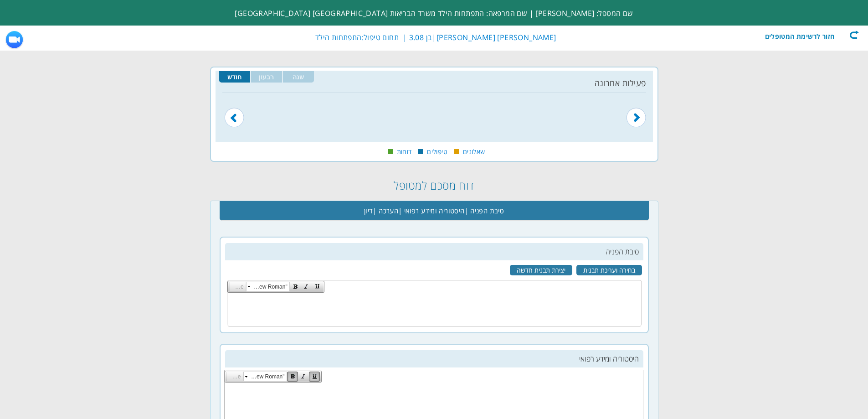  Describe the element at coordinates (609, 270) in the screenshot. I see `a: בחירה ועריכת תבנית` at that location.